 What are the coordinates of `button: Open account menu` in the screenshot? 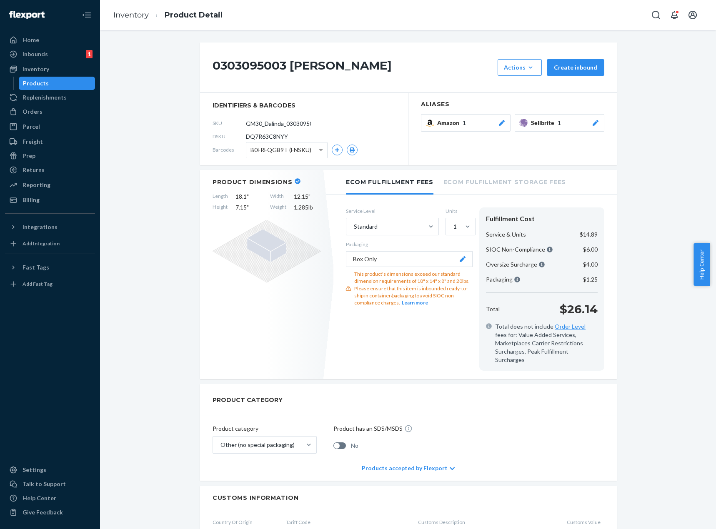 It's located at (692, 15).